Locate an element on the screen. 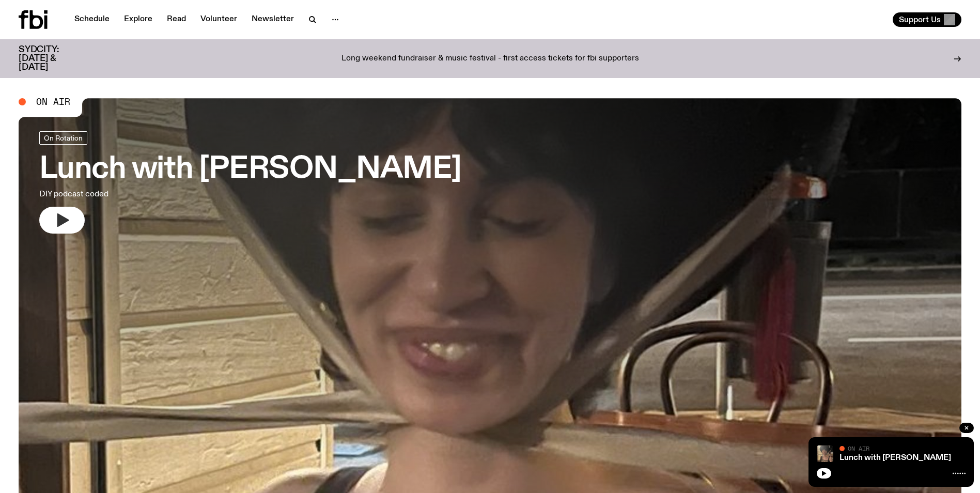  a: Schedule is located at coordinates (92, 20).